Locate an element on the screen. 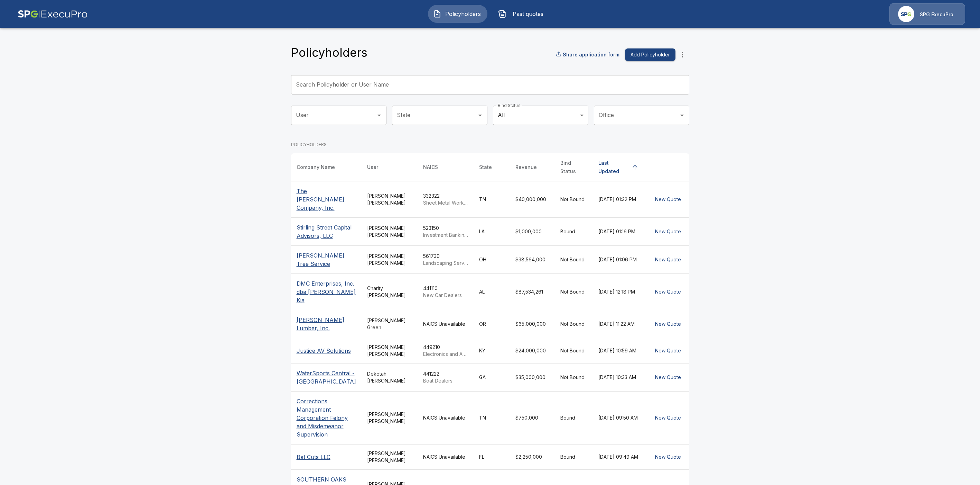 This screenshot has width=980, height=485. div: Last Updated is located at coordinates (614, 167).